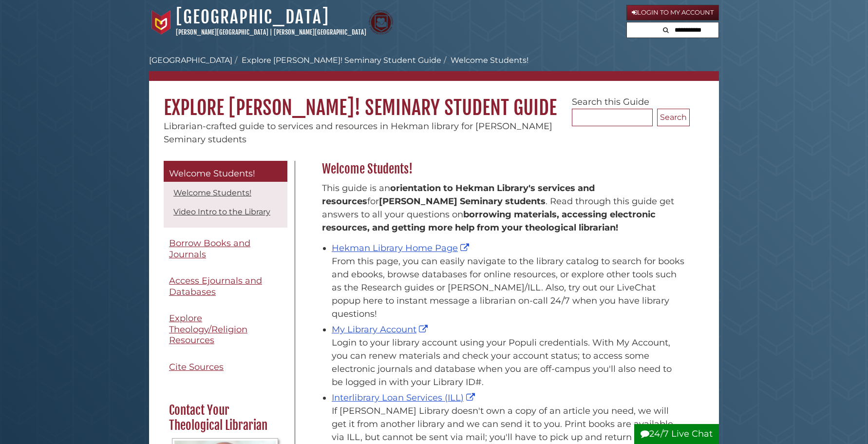  What do you see at coordinates (485, 60) in the screenshot?
I see `li: Welcome Students!` at bounding box center [485, 60].